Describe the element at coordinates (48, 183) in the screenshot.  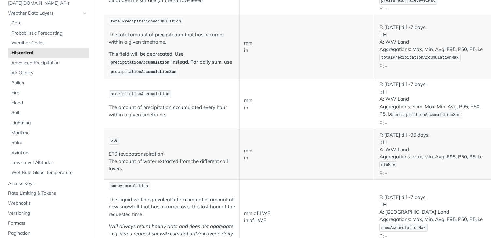
I see `span: Access Keys` at that location.